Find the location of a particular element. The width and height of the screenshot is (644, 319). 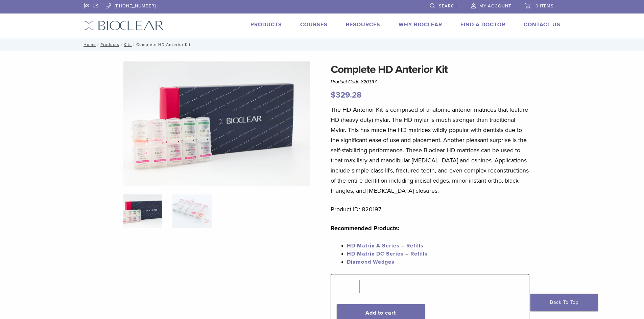

img: IMG_8088-1-324x324.jpg is located at coordinates (143, 211).